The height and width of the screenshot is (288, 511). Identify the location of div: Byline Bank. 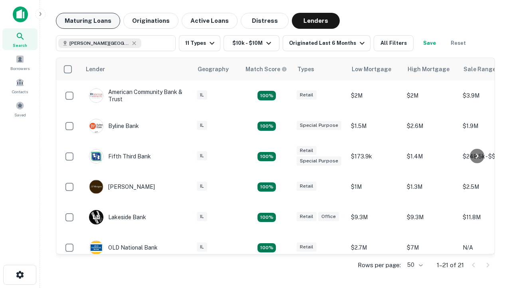
(114, 126).